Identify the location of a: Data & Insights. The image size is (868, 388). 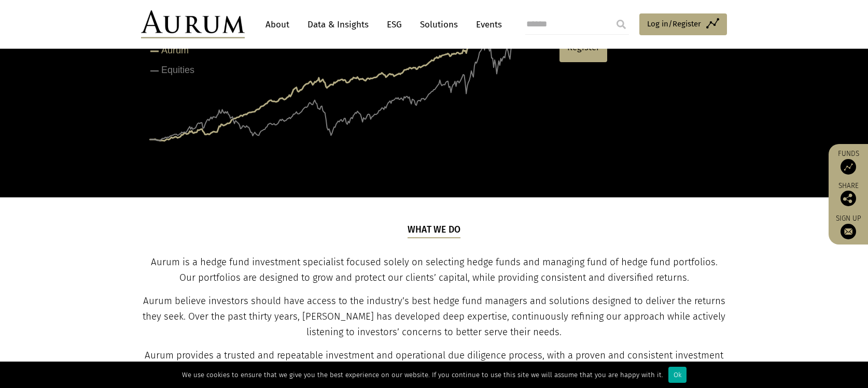
(338, 25).